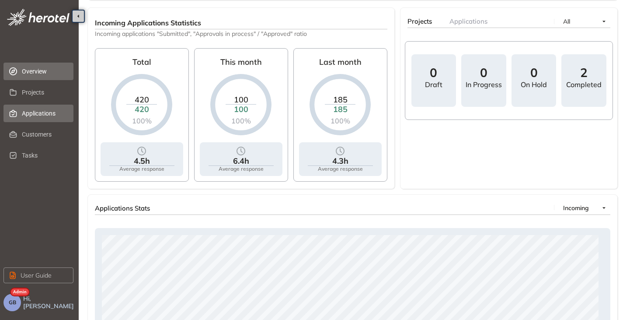  What do you see at coordinates (340, 64) in the screenshot?
I see `div: Last month` at bounding box center [340, 64].